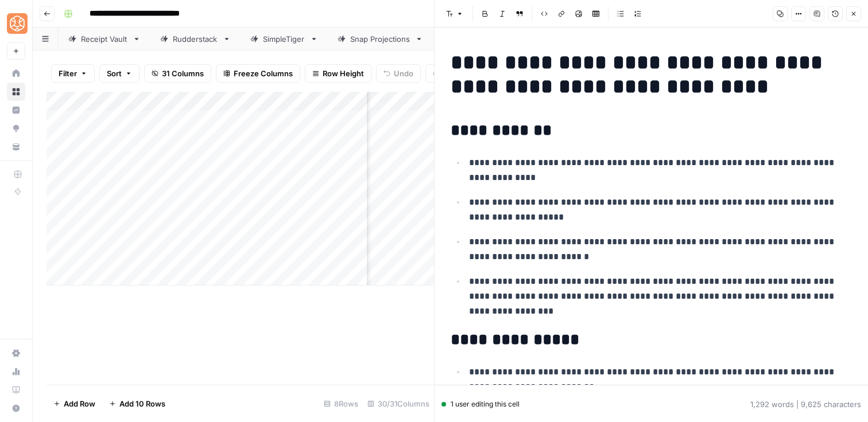  I want to click on a: Learning Hub, so click(16, 390).